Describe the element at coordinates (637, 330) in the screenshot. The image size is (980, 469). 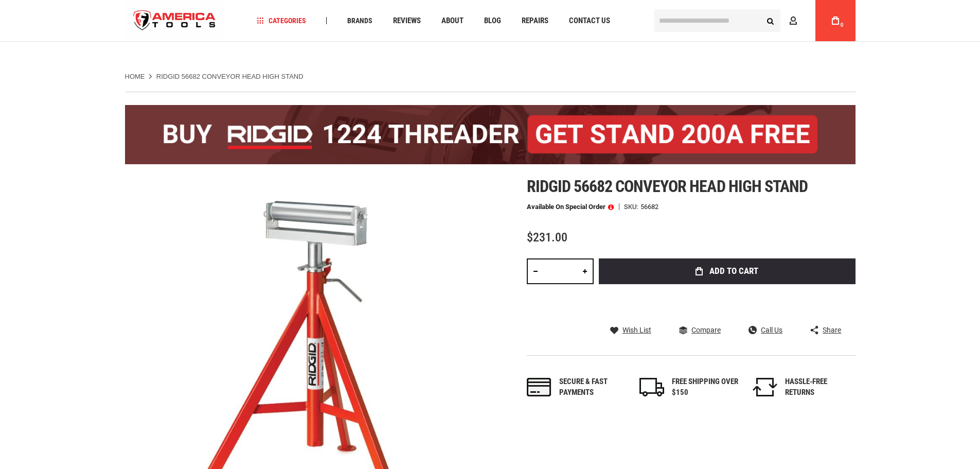
I see `span: Wish List` at that location.